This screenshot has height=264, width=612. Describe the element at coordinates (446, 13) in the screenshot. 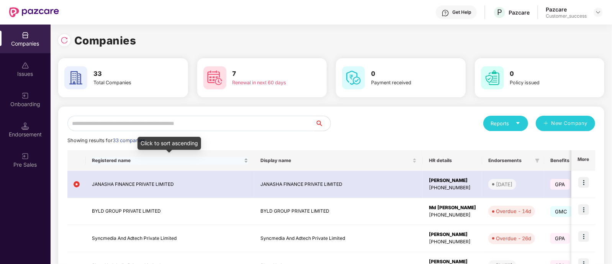

I see `img: svg+xml;base64,PHN2ZyBpZD0iSGVscC0zMngzMiIgeG1sbnM9Imh0dHA6Ly93d3cudzMub3JnLzIwMDAvc3ZnIiB3aWR0aD...` at that location.